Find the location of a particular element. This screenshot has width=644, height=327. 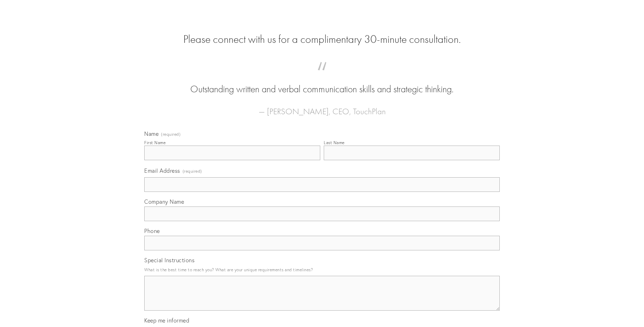

blockquote: Outstanding written and verbal communication skills and strategic thinking. is located at coordinates (322, 83).